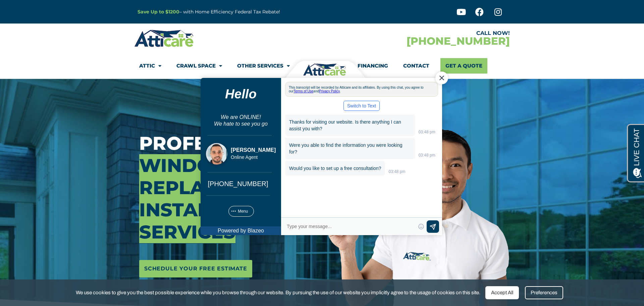 The height and width of the screenshot is (306, 644). Describe the element at coordinates (168, 50) in the screenshot. I see `button: Switch to Text` at that location.